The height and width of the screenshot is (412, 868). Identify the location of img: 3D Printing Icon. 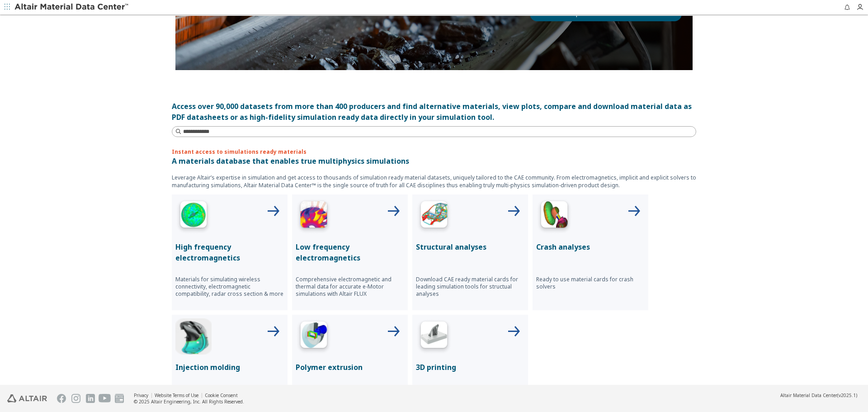
(434, 336).